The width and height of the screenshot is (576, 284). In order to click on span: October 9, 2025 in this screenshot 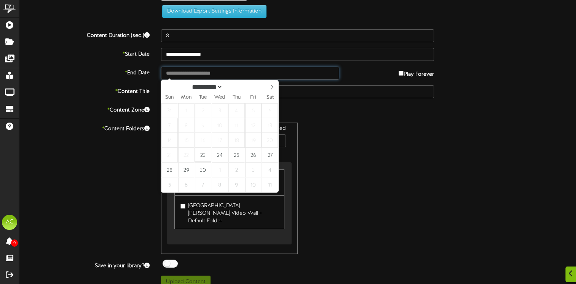, I will do `click(237, 185)`.